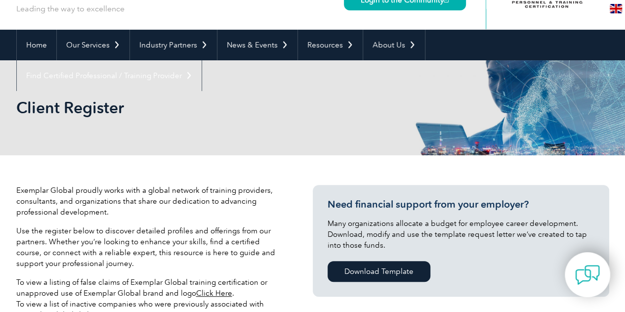 This screenshot has height=312, width=625. What do you see at coordinates (615, 8) in the screenshot?
I see `img: en` at bounding box center [615, 8].